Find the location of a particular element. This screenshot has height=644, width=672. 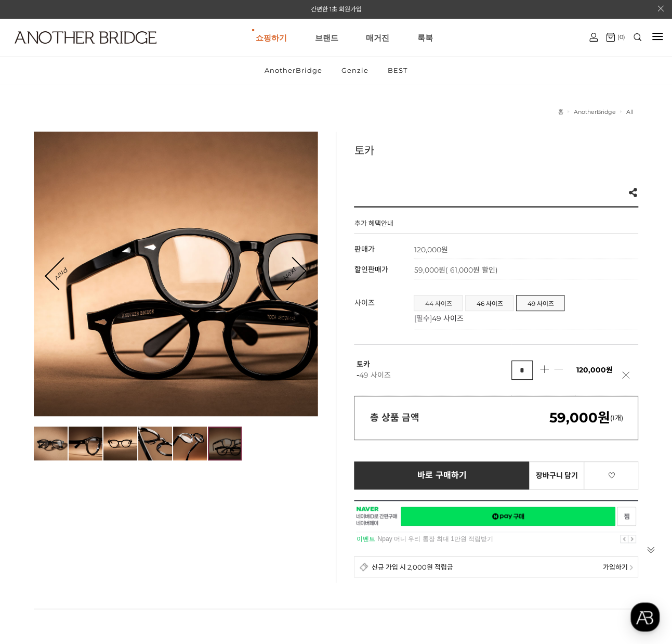

span: 신규 가입 시 2,000원 적립금 is located at coordinates (411, 566).